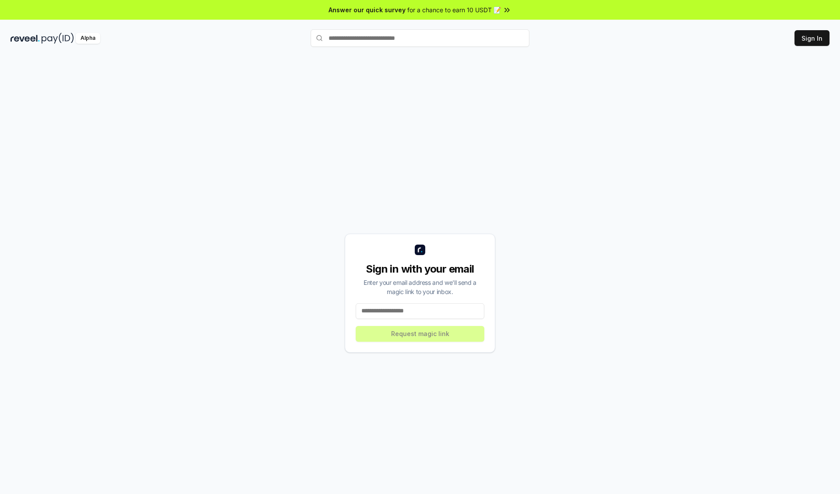 The image size is (840, 494). Describe the element at coordinates (812, 38) in the screenshot. I see `button: Sign In` at that location.